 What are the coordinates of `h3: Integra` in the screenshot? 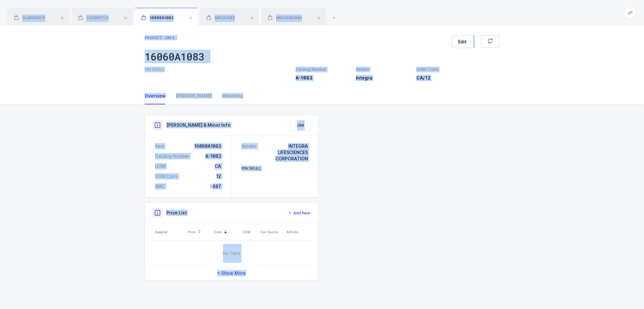 It's located at (382, 78).